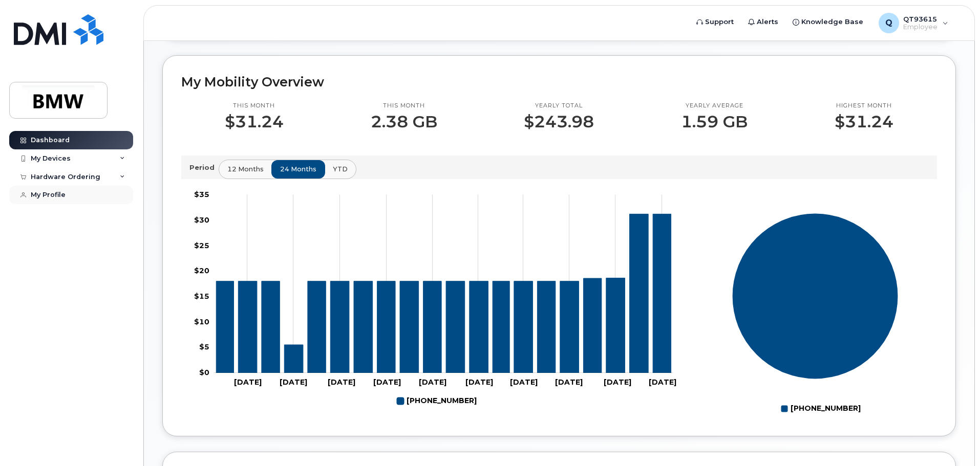 The height and width of the screenshot is (466, 980). What do you see at coordinates (913, 23) in the screenshot?
I see `div: QT93615` at bounding box center [913, 23].